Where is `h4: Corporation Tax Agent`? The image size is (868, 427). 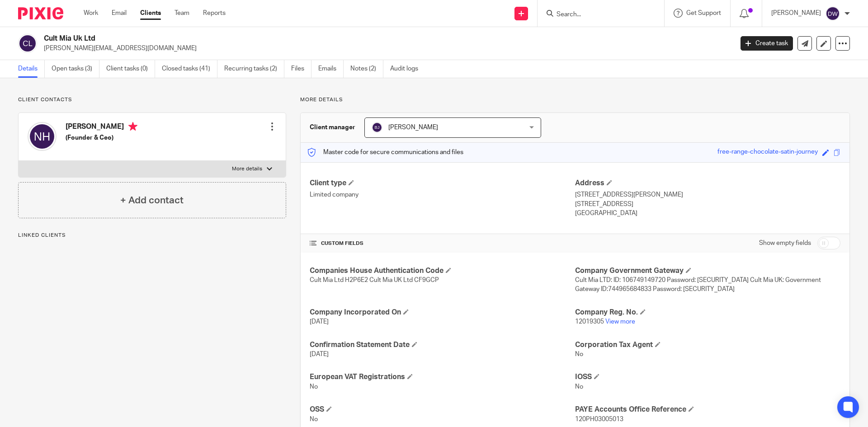 h4: Corporation Tax Agent is located at coordinates (708, 345).